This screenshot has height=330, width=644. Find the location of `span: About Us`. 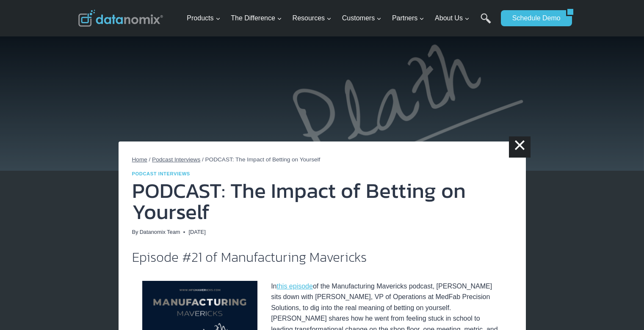

span: About Us is located at coordinates (452, 18).